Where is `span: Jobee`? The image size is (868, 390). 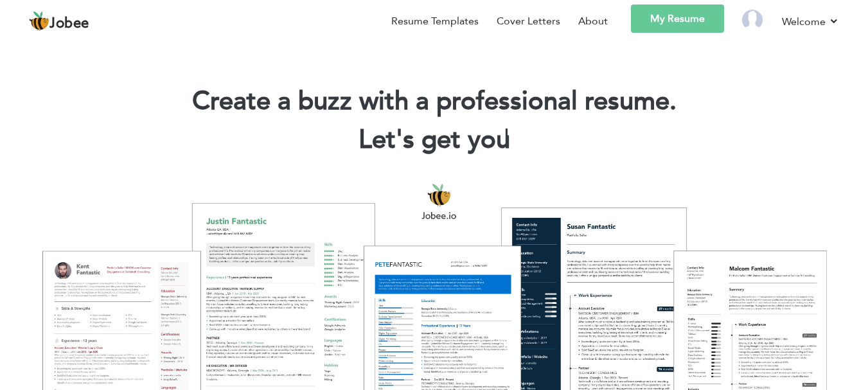
span: Jobee is located at coordinates (70, 24).